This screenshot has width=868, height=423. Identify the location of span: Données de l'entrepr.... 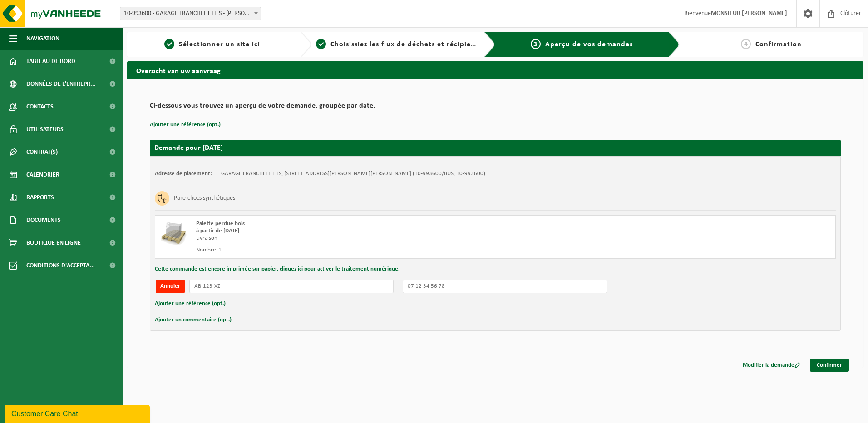
(61, 84).